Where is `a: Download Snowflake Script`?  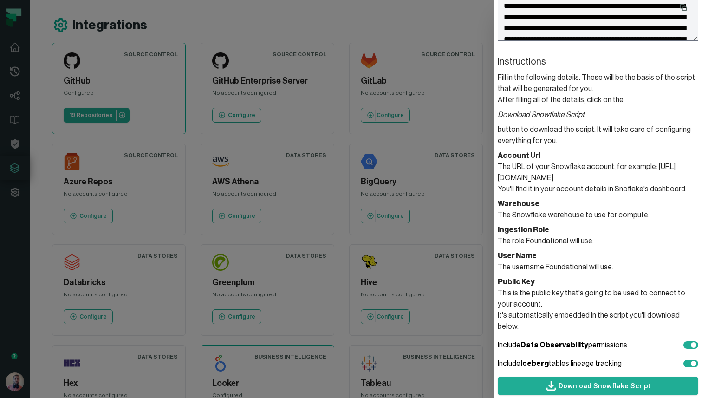
a: Download Snowflake Script is located at coordinates (598, 386).